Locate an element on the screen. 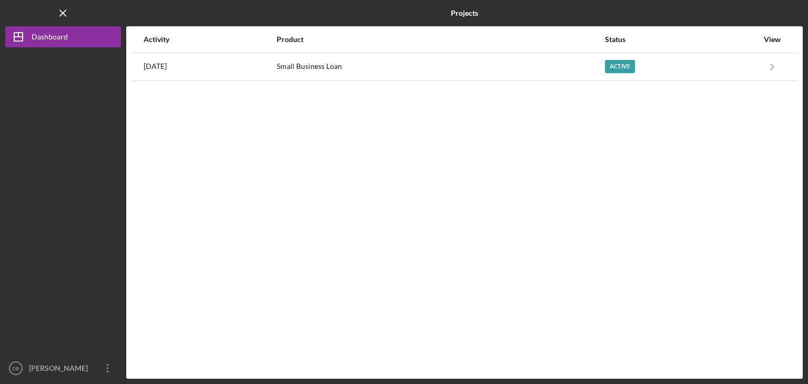 Image resolution: width=808 pixels, height=384 pixels. div: Activity is located at coordinates (209, 39).